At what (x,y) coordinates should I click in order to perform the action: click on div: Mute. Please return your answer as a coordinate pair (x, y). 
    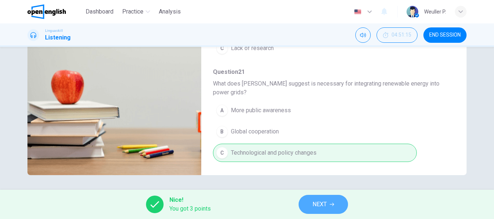
    Looking at the image, I should click on (363, 35).